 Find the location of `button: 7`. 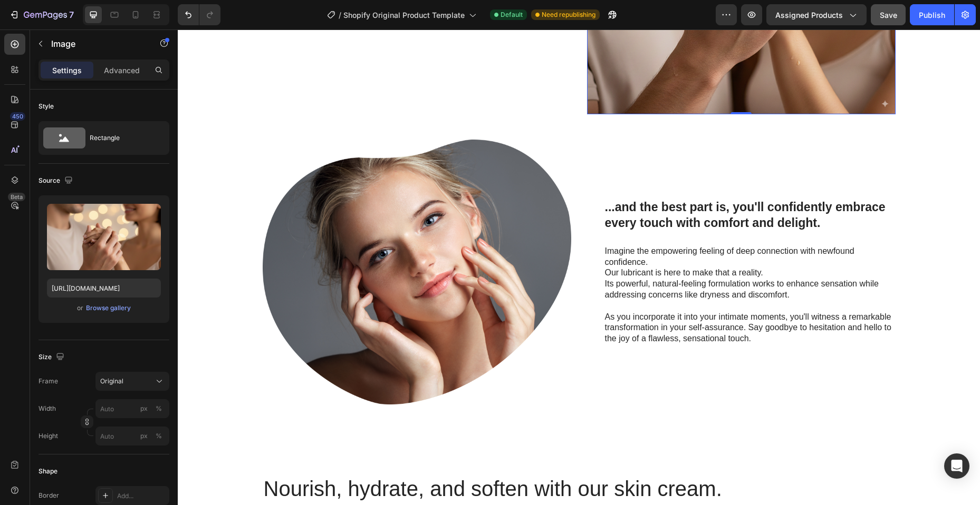

button: 7 is located at coordinates (41, 14).